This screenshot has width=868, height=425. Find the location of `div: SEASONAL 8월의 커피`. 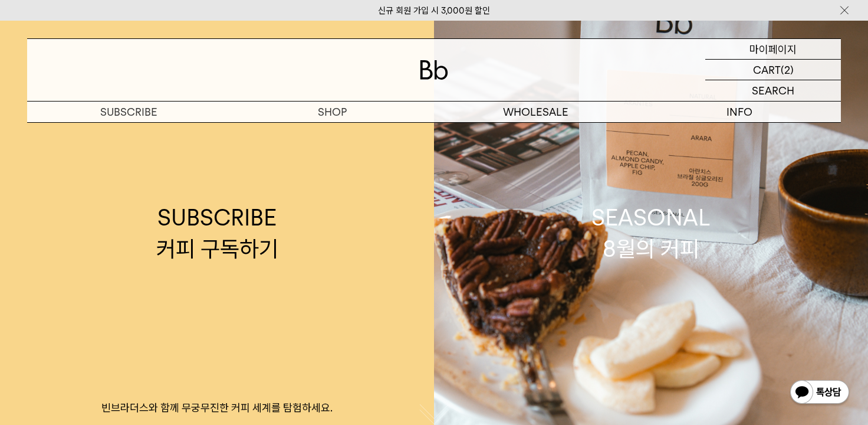

div: SEASONAL 8월의 커피 is located at coordinates (651, 233).